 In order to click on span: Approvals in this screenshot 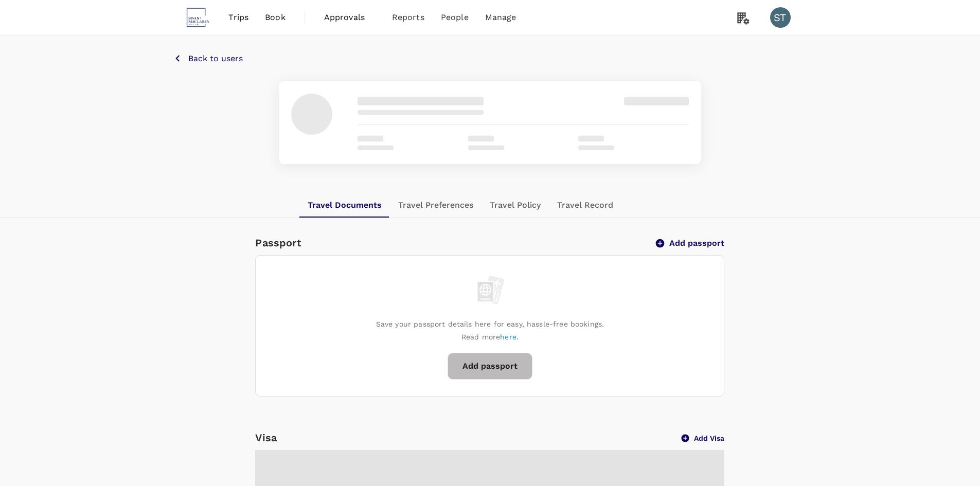, I will do `click(350, 18)`.